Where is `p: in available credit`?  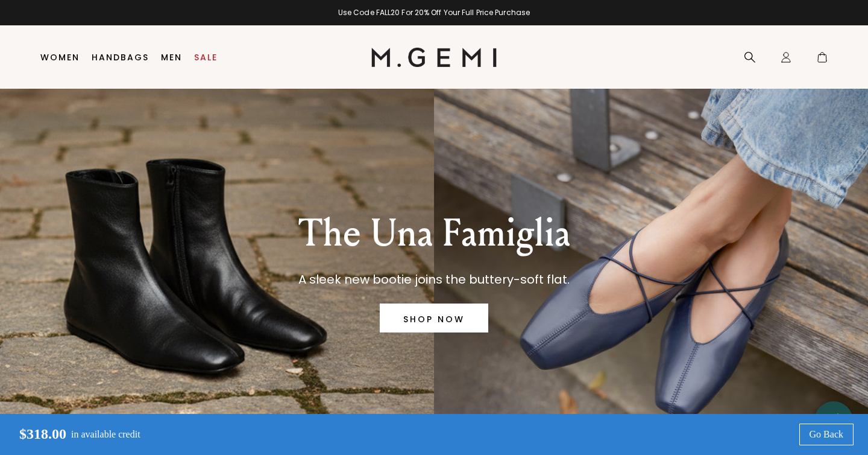
p: in available credit is located at coordinates (105, 434).